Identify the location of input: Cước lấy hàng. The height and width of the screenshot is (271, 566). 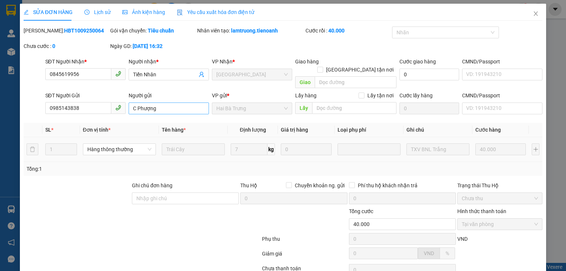
(429, 108).